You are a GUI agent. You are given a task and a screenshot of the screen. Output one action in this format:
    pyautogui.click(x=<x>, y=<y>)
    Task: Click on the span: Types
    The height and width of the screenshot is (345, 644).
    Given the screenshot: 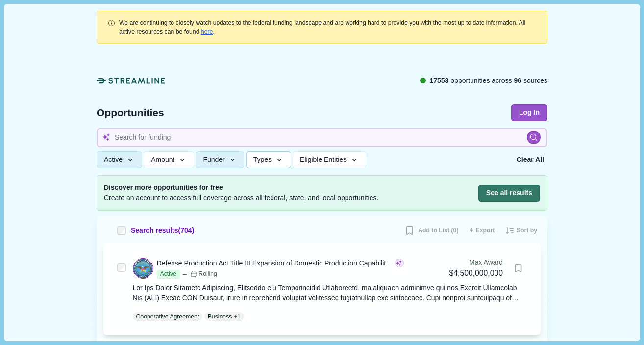 What is the action you would take?
    pyautogui.click(x=262, y=160)
    